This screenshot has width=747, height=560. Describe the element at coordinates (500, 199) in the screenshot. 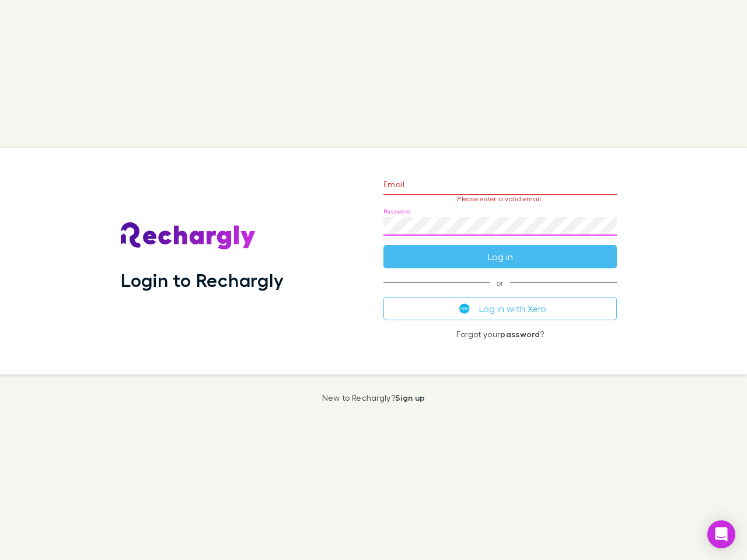

I see `p: Please enter a valid email.` at that location.